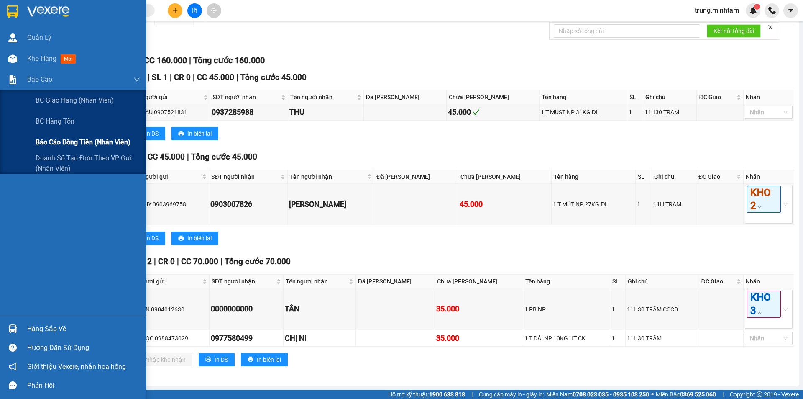 This screenshot has width=803, height=399. Describe the element at coordinates (200, 261) in the screenshot. I see `span: CC 70.000` at that location.